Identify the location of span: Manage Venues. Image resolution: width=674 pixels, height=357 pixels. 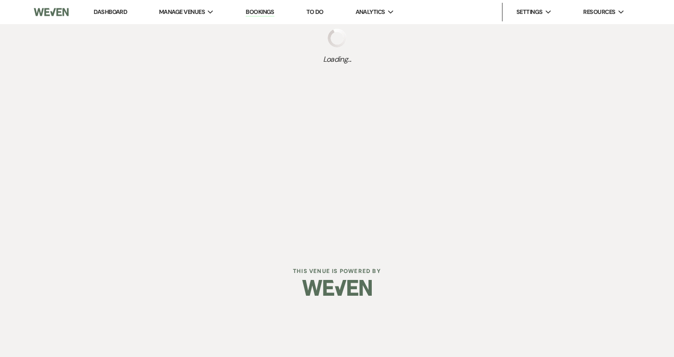
(182, 12).